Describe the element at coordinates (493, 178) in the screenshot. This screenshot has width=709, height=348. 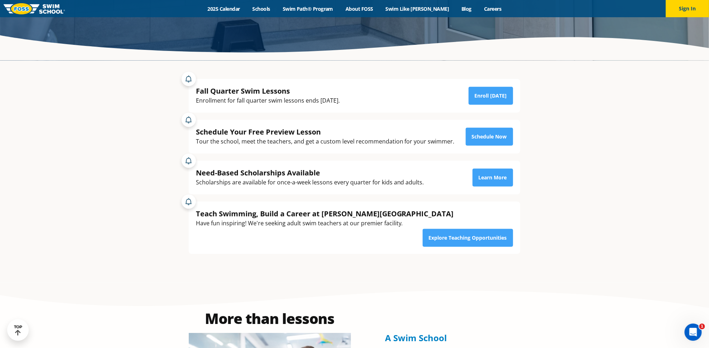
I see `a: Learn More` at that location.